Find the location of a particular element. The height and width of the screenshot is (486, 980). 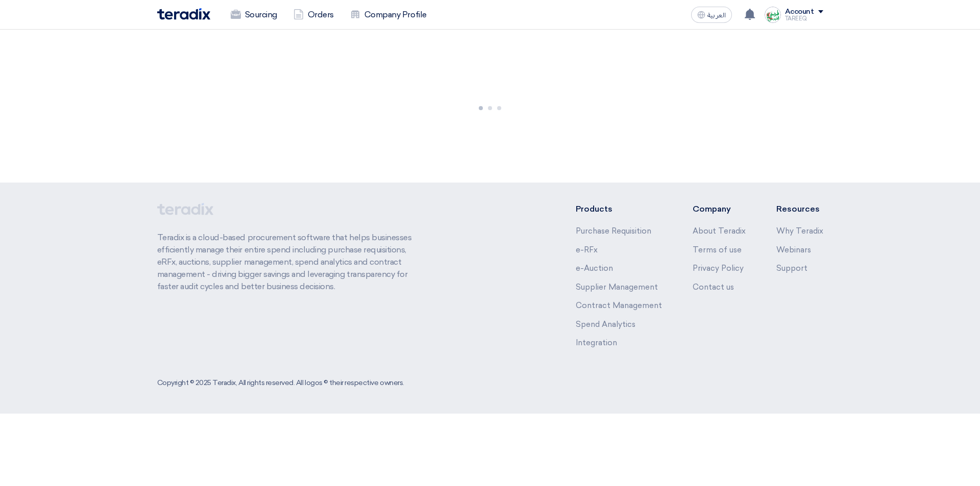

a: e-RFx is located at coordinates (587, 250).